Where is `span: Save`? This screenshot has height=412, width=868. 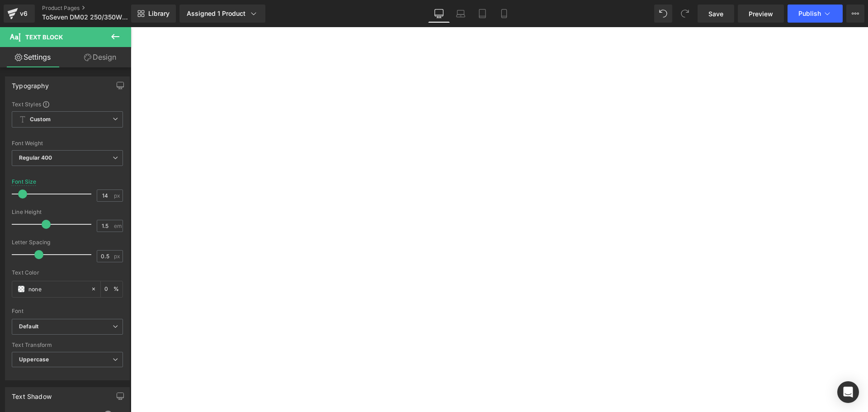
span: Save is located at coordinates (716, 13).